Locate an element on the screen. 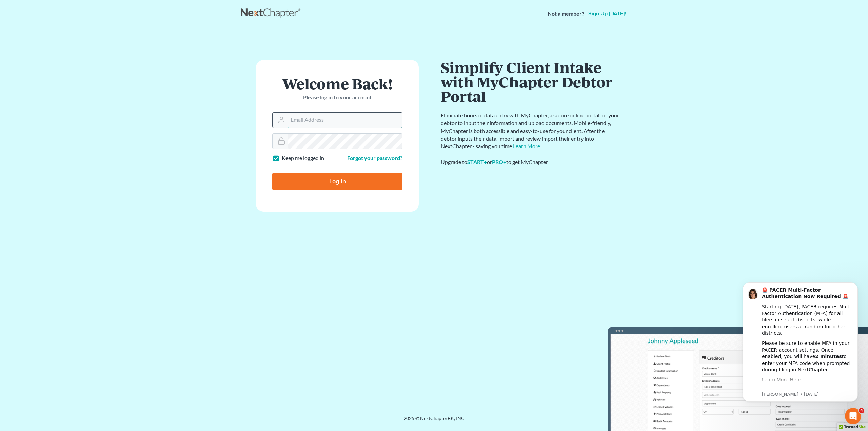 The height and width of the screenshot is (431, 868). label: Keep me logged in is located at coordinates (303, 158).